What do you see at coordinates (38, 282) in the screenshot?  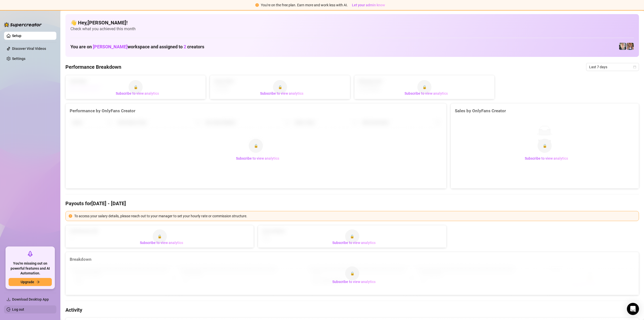 I see `span: arrow-right` at bounding box center [38, 282].